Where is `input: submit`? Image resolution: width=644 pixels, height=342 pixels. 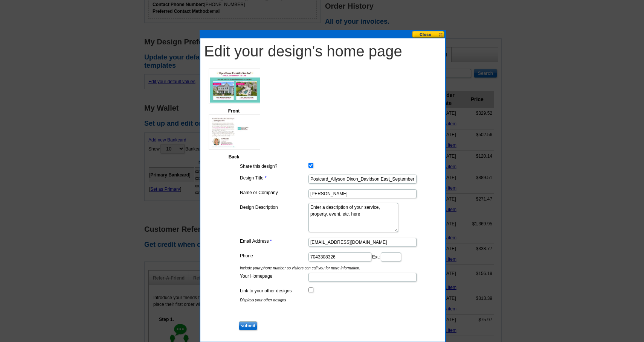
input: submit is located at coordinates (248, 326).